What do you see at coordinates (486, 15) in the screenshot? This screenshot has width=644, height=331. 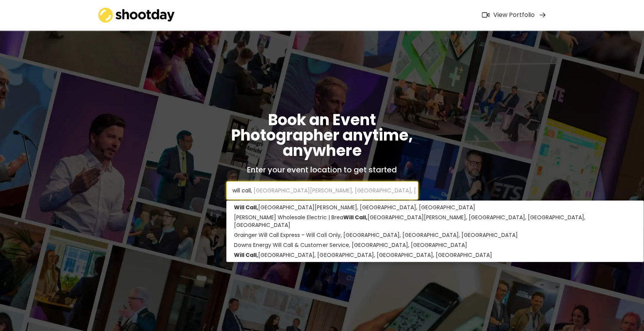 I see `img: Icon%20feather-video%402x.png` at bounding box center [486, 15].